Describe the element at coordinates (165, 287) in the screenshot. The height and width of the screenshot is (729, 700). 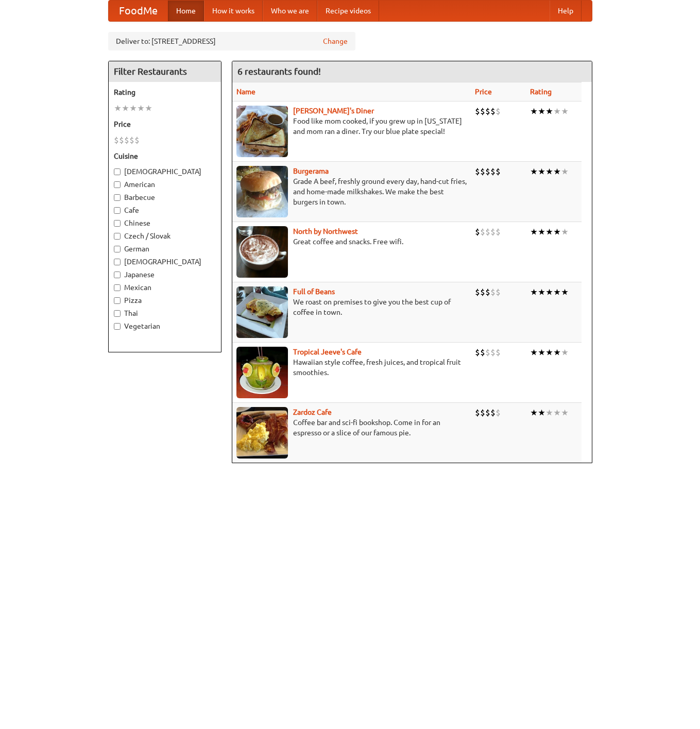
I see `label: Mexican` at that location.